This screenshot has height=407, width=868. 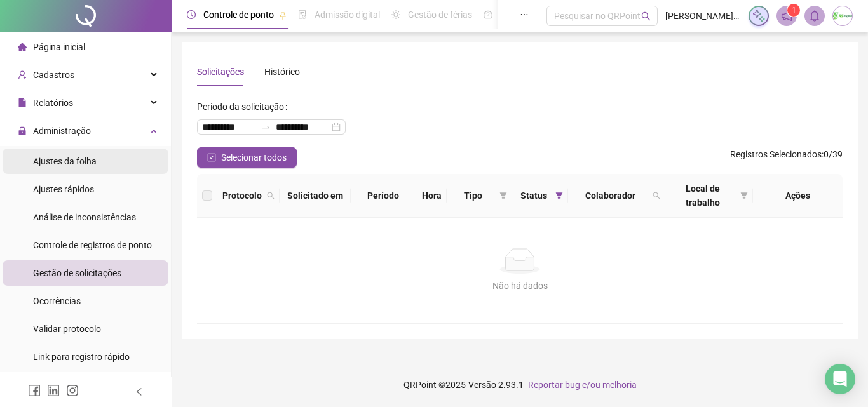 What do you see at coordinates (440, 15) in the screenshot?
I see `span: Gestão de férias` at bounding box center [440, 15].